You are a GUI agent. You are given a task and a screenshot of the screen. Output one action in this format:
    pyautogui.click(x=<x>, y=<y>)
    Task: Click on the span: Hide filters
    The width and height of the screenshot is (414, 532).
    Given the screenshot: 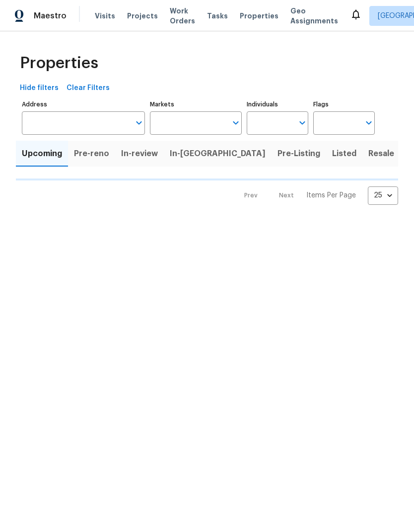 What is the action you would take?
    pyautogui.click(x=39, y=88)
    